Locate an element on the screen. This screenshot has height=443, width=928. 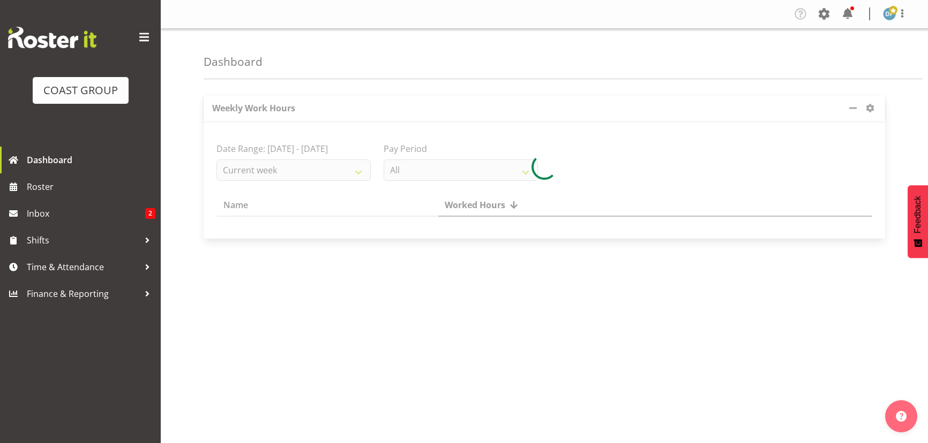
span: Inbox is located at coordinates (86, 214).